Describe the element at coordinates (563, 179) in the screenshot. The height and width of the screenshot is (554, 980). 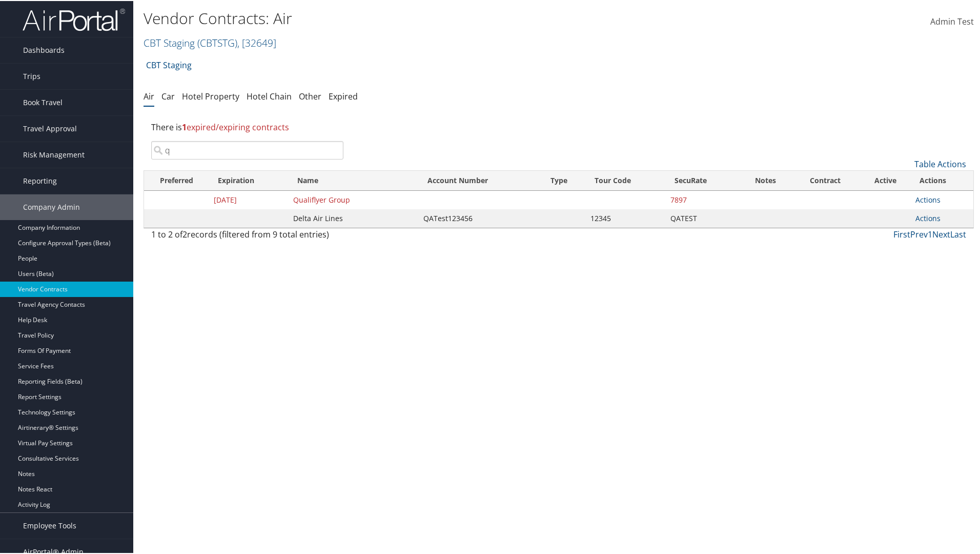
I see `th: Type: activate to sort column ascending` at that location.